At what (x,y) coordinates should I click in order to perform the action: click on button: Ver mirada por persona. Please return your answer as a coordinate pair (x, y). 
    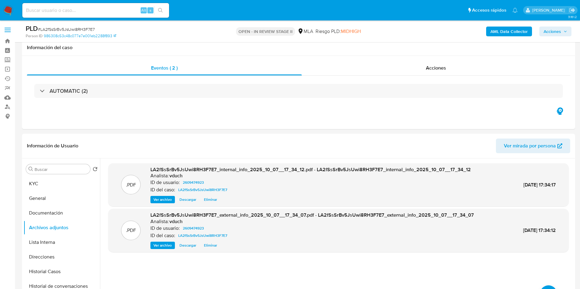
    Looking at the image, I should click on (533, 146).